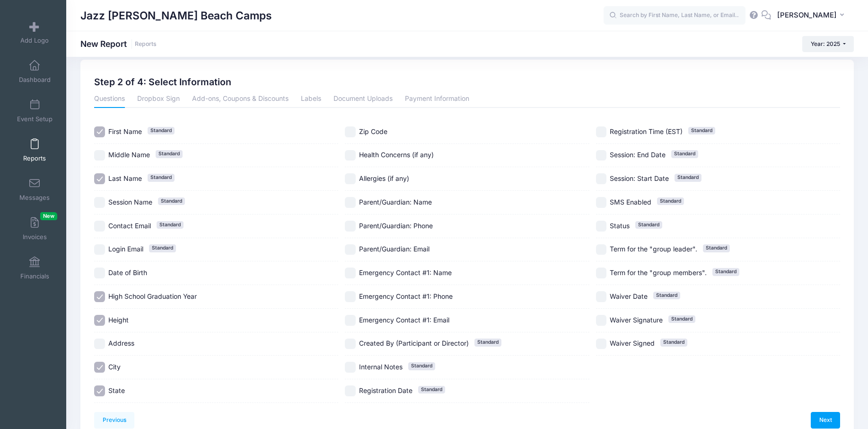 The image size is (868, 429). I want to click on input: Created By (Participant or Director)Standard, so click(350, 344).